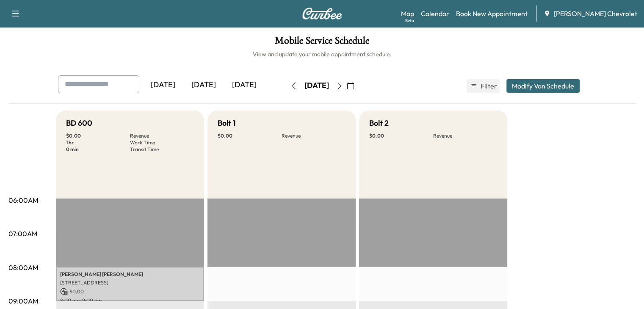  What do you see at coordinates (23, 267) in the screenshot?
I see `p: 08:00AM` at bounding box center [23, 267].